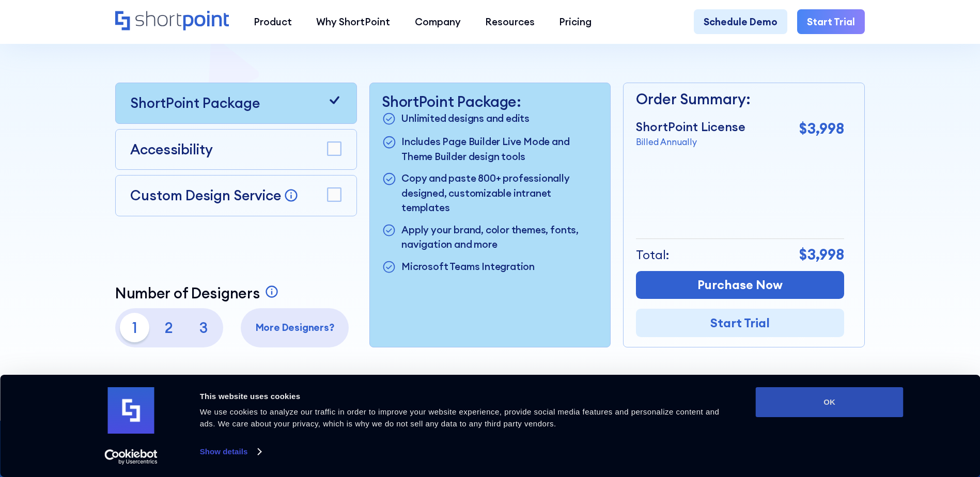  I want to click on div: Chat Widget, so click(888, 417).